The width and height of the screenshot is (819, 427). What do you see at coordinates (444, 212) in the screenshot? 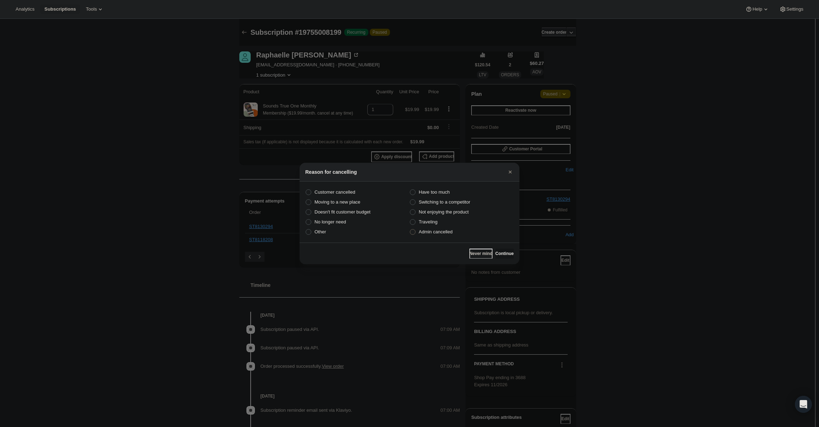
I see `span: Not enjoying the product` at bounding box center [444, 212].